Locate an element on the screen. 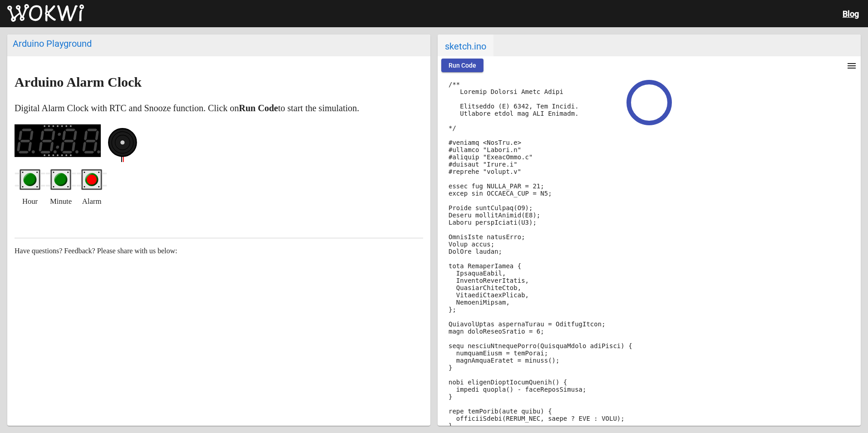  div: Arduino Playground is located at coordinates (219, 43).